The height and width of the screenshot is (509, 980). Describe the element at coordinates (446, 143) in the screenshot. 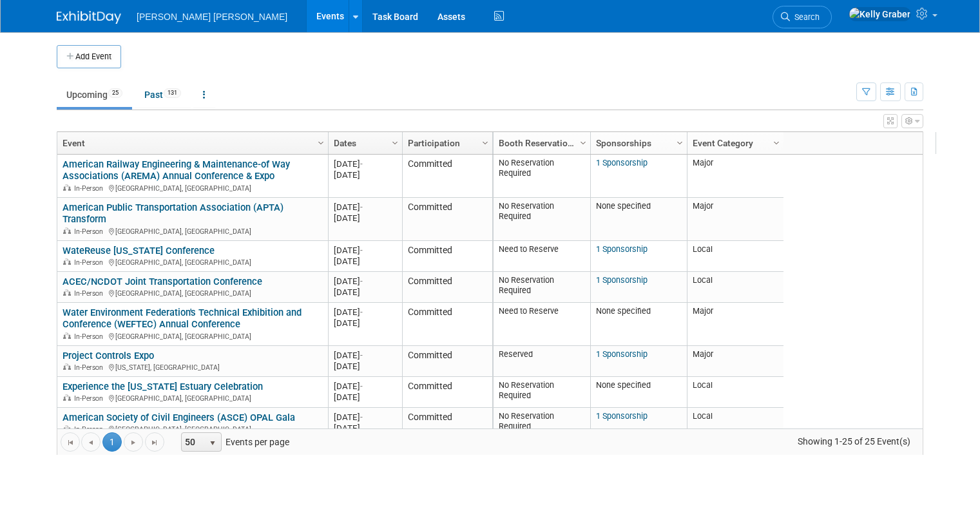

I see `a: Participation` at that location.